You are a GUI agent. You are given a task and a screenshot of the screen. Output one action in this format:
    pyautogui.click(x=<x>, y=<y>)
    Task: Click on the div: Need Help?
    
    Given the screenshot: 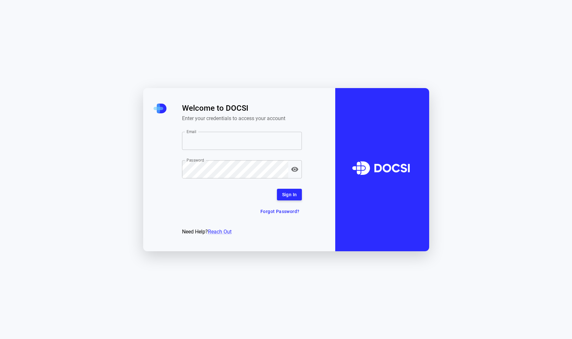 What is the action you would take?
    pyautogui.click(x=242, y=232)
    